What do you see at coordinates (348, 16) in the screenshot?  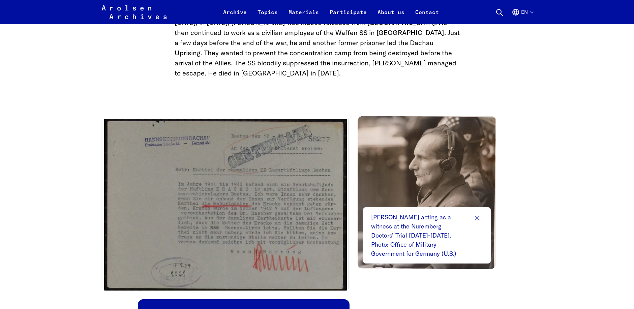 I see `a: Participate` at bounding box center [348, 16].